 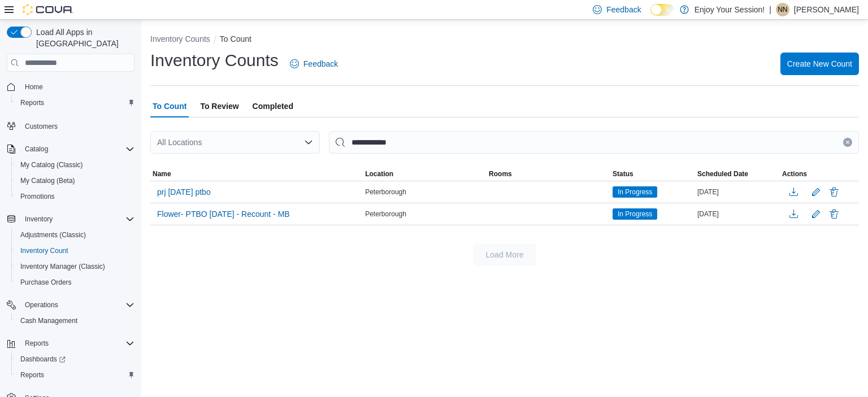 What do you see at coordinates (820, 63) in the screenshot?
I see `span: Create New Count` at bounding box center [820, 63].